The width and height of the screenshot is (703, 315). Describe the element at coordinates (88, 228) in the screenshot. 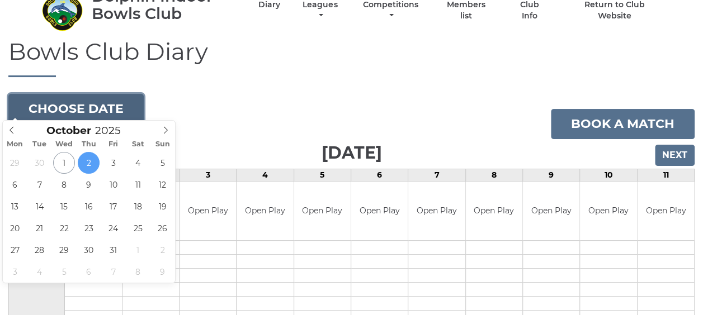

I see `span: October 23, 2025` at that location.